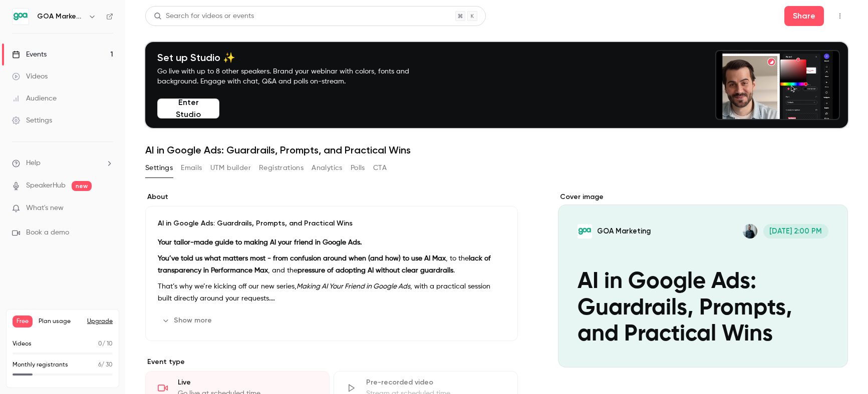 Image resolution: width=868 pixels, height=394 pixels. I want to click on div: Search for videos or events, so click(204, 16).